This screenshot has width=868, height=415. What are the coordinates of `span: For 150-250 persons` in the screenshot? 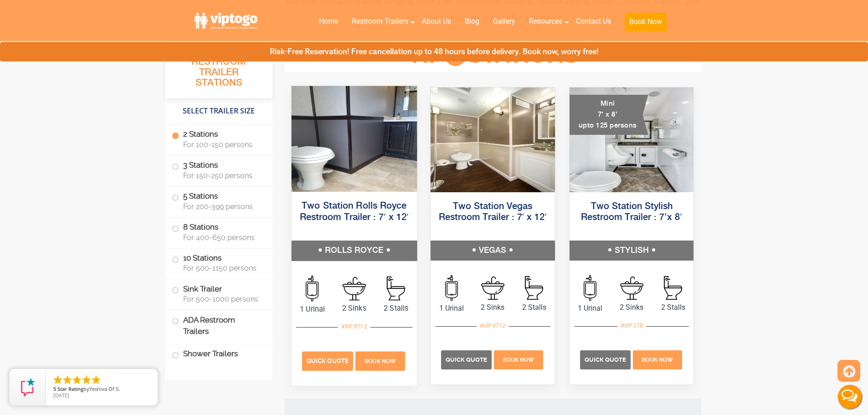 It's located at (223, 176).